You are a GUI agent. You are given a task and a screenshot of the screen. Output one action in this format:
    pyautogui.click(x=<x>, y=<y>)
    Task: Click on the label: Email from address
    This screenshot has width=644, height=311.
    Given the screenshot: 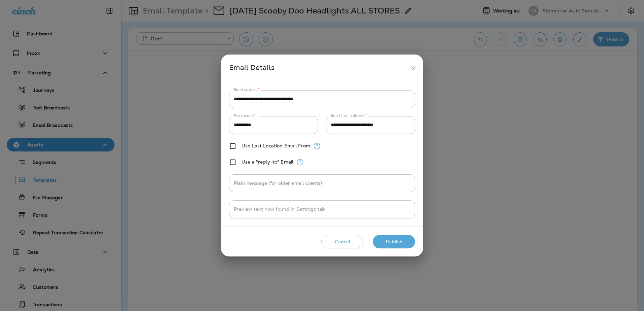 What is the action you would take?
    pyautogui.click(x=348, y=116)
    